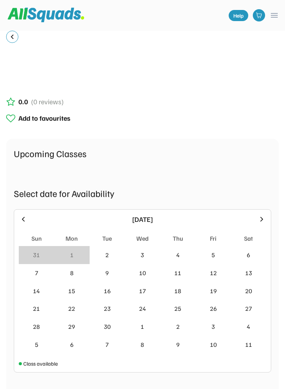  I want to click on div: 22, so click(72, 308).